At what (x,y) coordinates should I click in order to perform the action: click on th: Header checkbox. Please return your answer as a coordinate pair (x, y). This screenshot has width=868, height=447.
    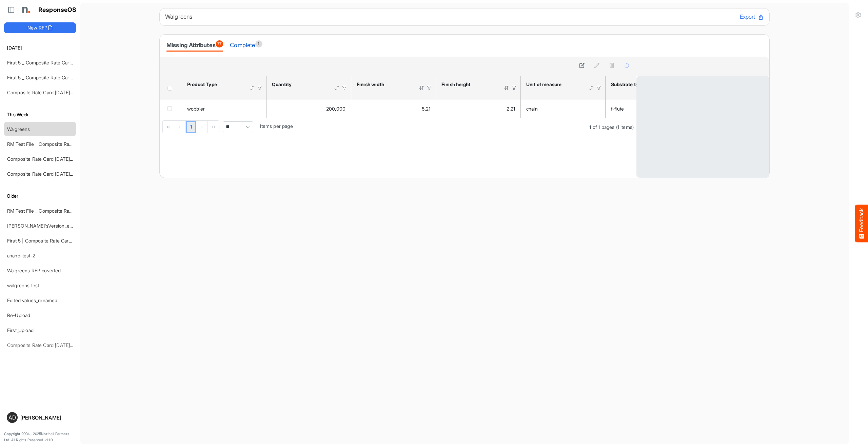
    Looking at the image, I should click on (171, 87).